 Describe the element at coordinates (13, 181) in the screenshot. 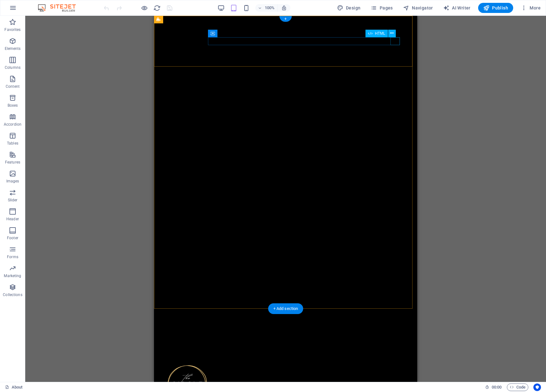

I see `p: Images` at that location.